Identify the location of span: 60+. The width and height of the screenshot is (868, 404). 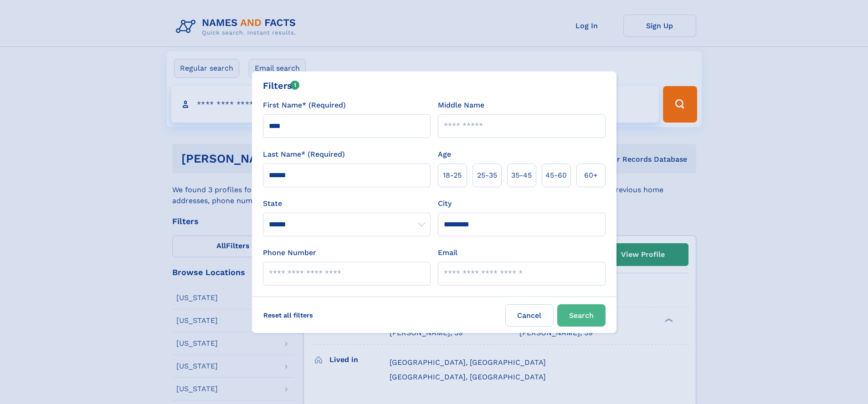
(591, 176).